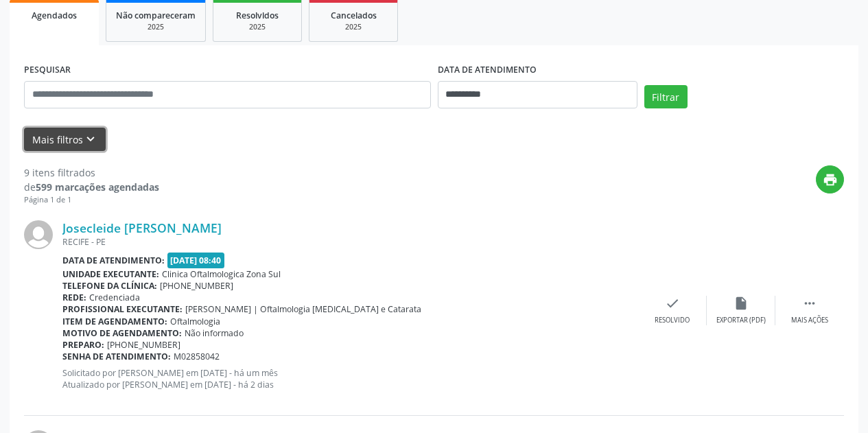 Image resolution: width=868 pixels, height=433 pixels. What do you see at coordinates (115, 297) in the screenshot?
I see `span: Credenciada` at bounding box center [115, 297].